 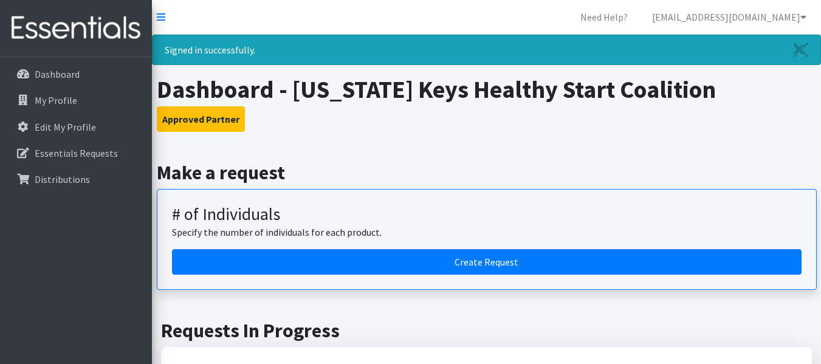 I want to click on a: Dashboard, so click(x=76, y=74).